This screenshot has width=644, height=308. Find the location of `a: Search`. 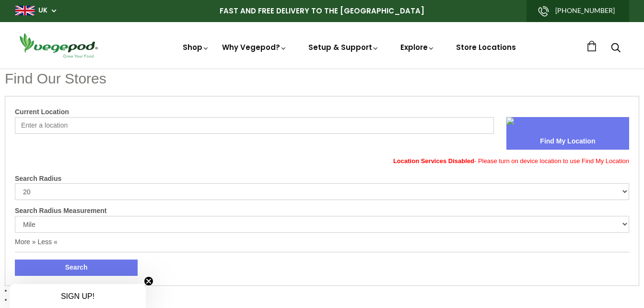

a: Search is located at coordinates (616, 48).